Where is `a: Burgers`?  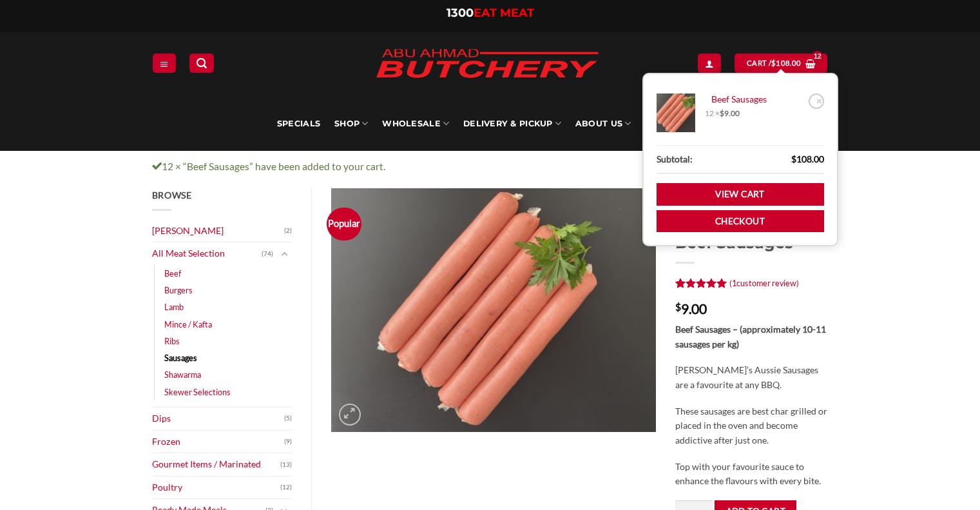 a: Burgers is located at coordinates (178, 290).